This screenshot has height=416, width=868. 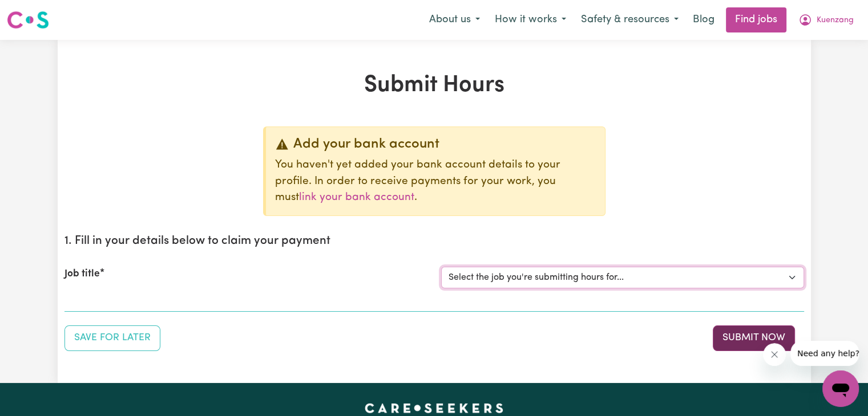 What do you see at coordinates (28, 20) in the screenshot?
I see `a: Careseekers logo` at bounding box center [28, 20].